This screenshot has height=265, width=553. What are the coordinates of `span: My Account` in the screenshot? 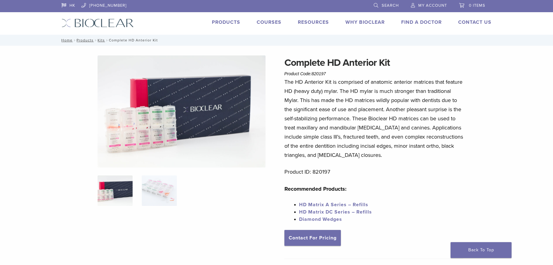 It's located at (432, 5).